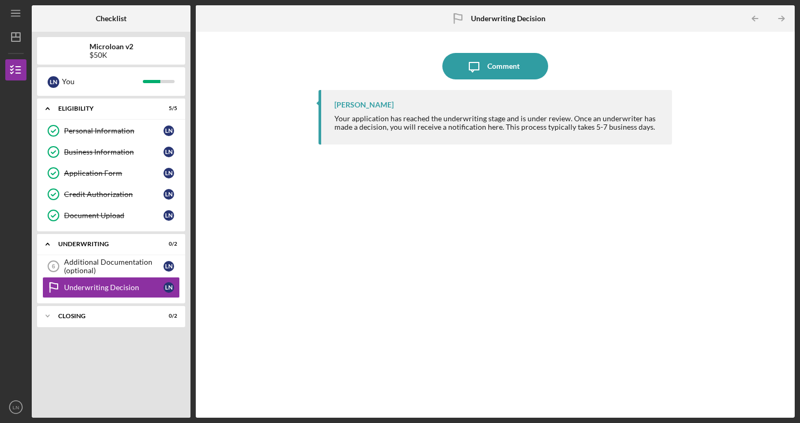  What do you see at coordinates (114, 266) in the screenshot?
I see `div: Additional Documentation (optional)` at bounding box center [114, 266].